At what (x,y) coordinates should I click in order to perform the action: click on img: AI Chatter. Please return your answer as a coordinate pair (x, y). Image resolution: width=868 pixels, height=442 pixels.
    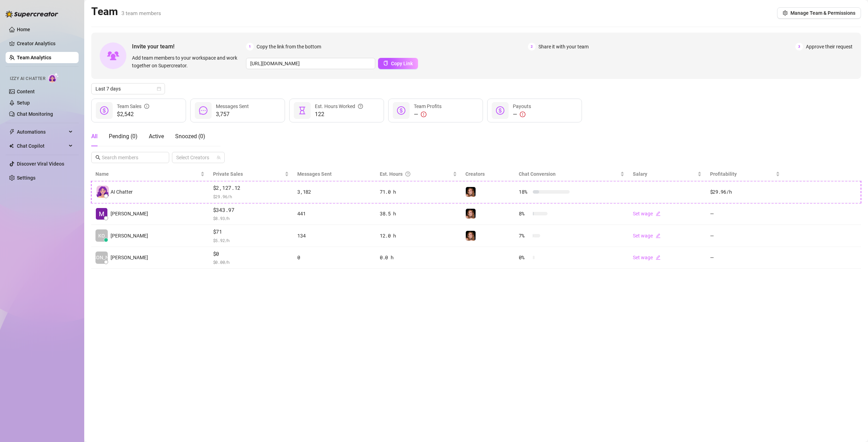
    Looking at the image, I should click on (53, 77).